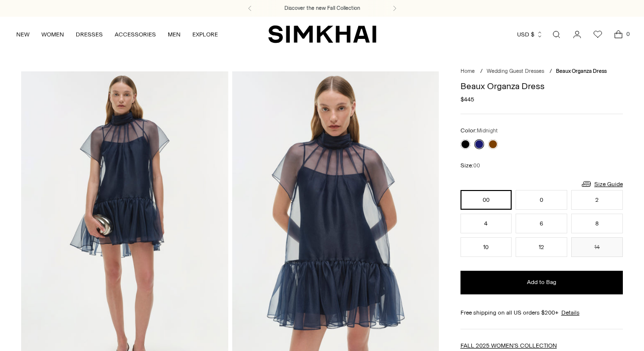 The height and width of the screenshot is (351, 644). Describe the element at coordinates (619, 34) in the screenshot. I see `a: Open cart modal` at that location.